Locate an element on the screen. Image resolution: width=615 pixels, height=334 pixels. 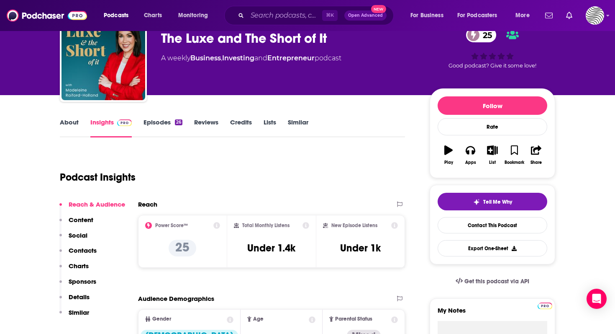
p: 25 is located at coordinates (183, 248).